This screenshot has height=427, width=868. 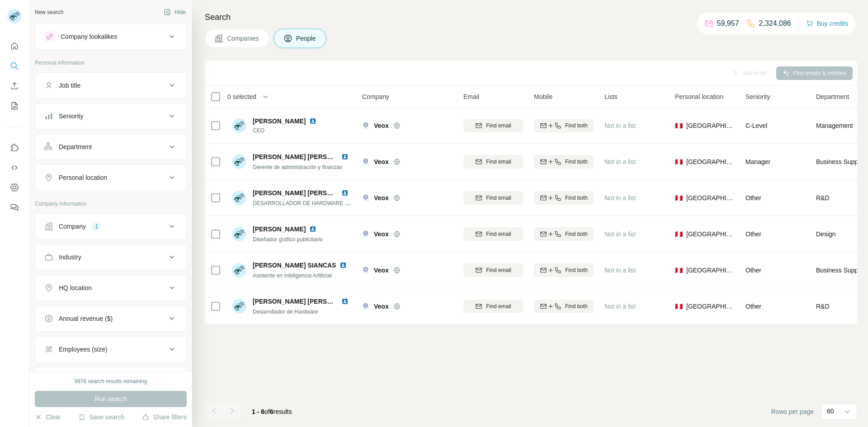 What do you see at coordinates (306, 39) in the screenshot?
I see `span: People` at bounding box center [306, 39].